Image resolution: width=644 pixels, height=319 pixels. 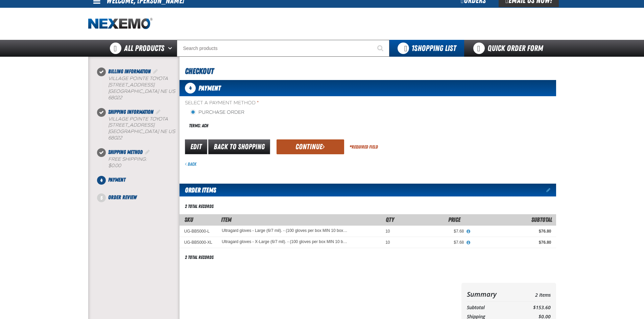 What do you see at coordinates (131, 112) in the screenshot?
I see `span: Shipping Information` at bounding box center [131, 112].